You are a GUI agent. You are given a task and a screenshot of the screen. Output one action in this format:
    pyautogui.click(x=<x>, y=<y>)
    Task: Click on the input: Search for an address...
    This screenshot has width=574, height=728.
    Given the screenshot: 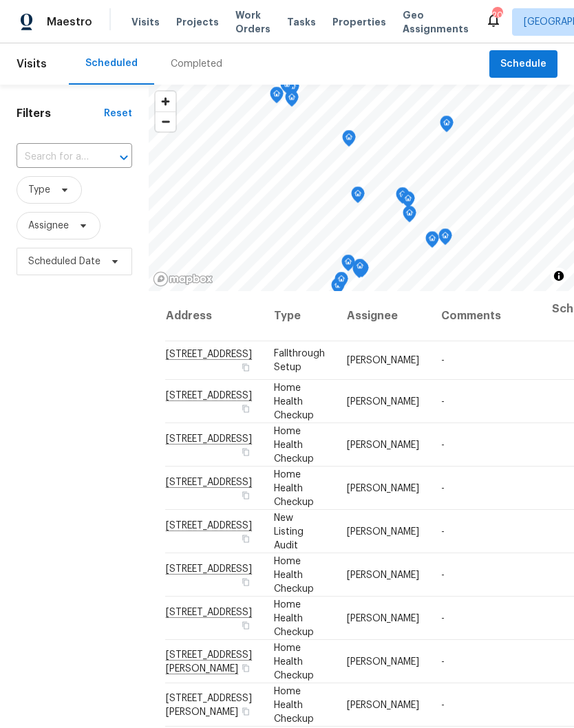 What is the action you would take?
    pyautogui.click(x=55, y=157)
    